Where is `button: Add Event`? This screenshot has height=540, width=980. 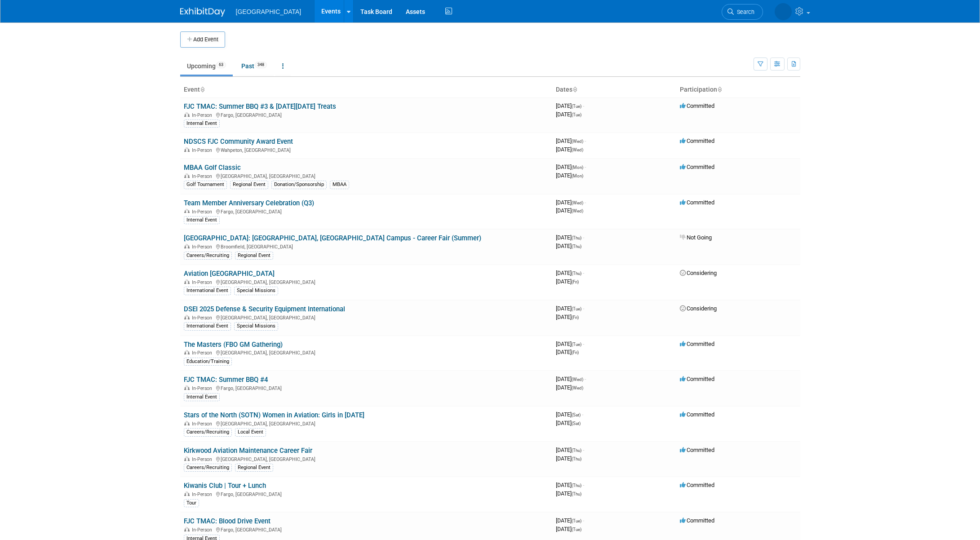 button: Add Event is located at coordinates (202, 40).